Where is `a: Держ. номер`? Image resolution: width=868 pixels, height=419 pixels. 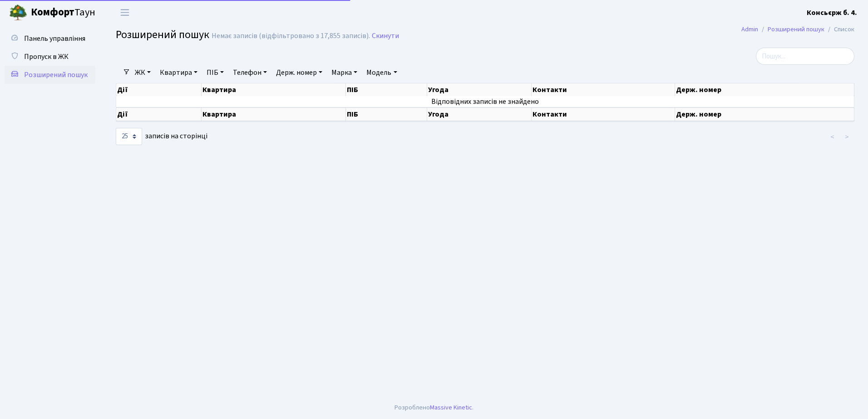 a: Держ. номер is located at coordinates (299, 73).